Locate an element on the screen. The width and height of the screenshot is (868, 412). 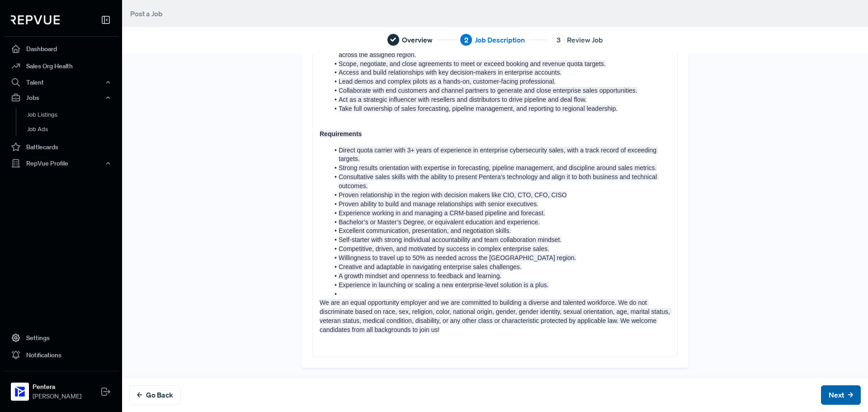
img: RepVue is located at coordinates (35, 20).